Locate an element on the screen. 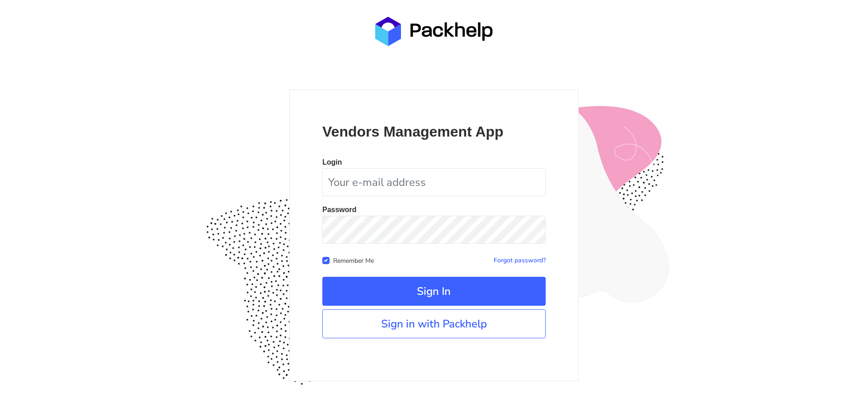 The height and width of the screenshot is (398, 868). a: Sign in with Packhelp is located at coordinates (434, 324).